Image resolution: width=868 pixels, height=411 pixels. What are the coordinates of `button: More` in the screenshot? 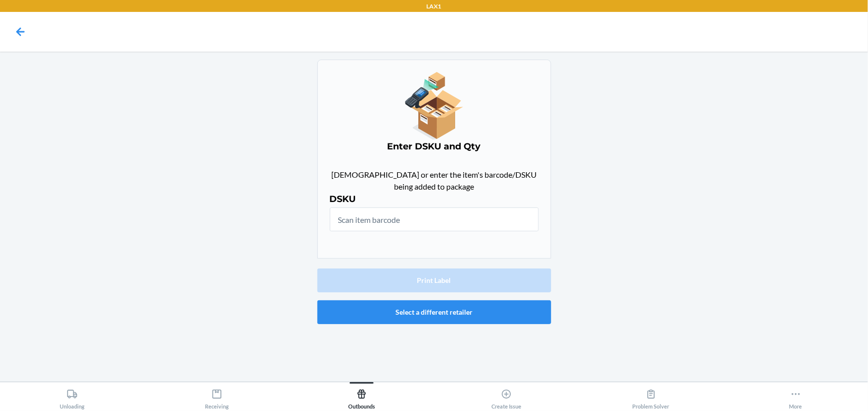 It's located at (796, 396).